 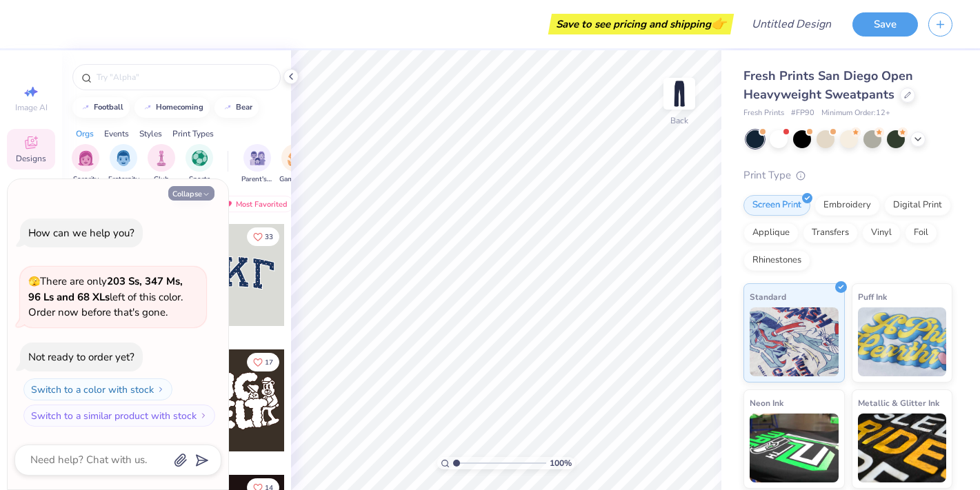 What do you see at coordinates (766, 403) in the screenshot?
I see `span: Neon Ink` at bounding box center [766, 403].